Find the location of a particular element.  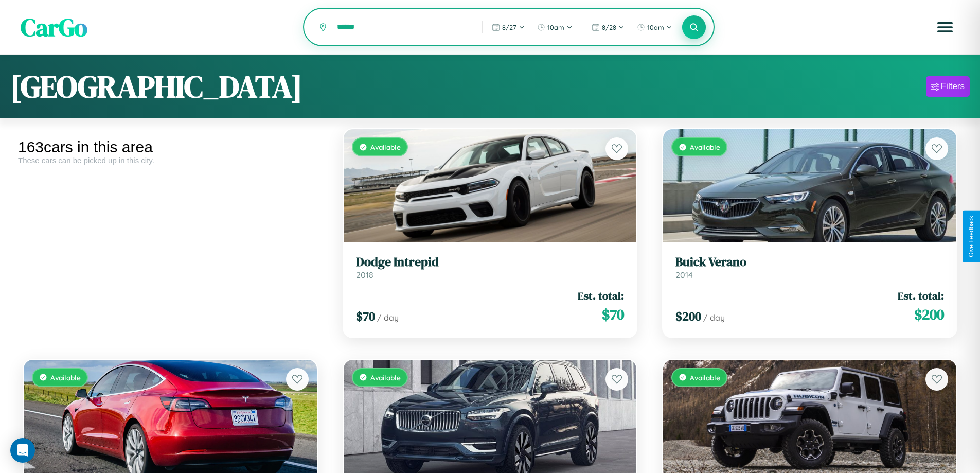

span: 2018 is located at coordinates (365, 275).